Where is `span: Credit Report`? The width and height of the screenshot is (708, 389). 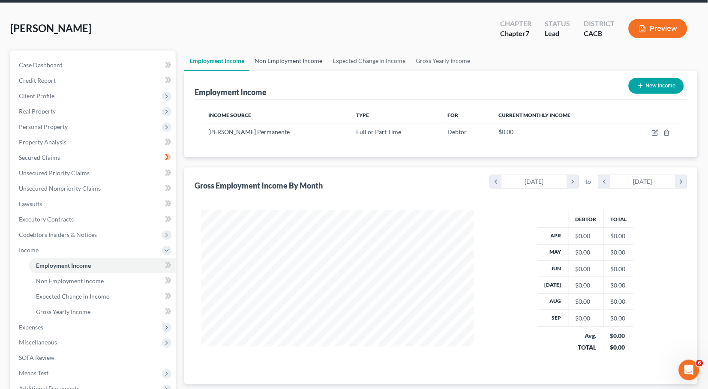 span: Credit Report is located at coordinates (37, 80).